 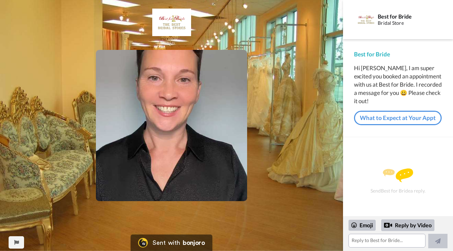 What do you see at coordinates (398, 181) in the screenshot?
I see `div: Send Best for Bride a reply.` at bounding box center [398, 181].